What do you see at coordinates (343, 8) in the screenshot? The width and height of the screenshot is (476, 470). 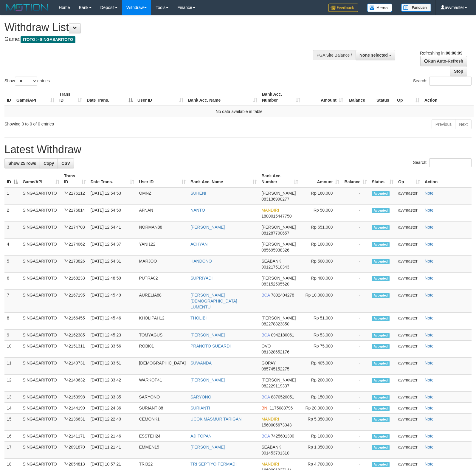 I see `img: Feedback.jpg` at bounding box center [343, 8].